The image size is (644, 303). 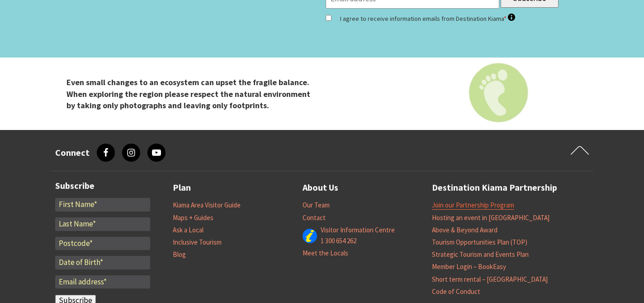 I want to click on label: I agree to receive information emails from Destination Kiama, so click(x=427, y=19).